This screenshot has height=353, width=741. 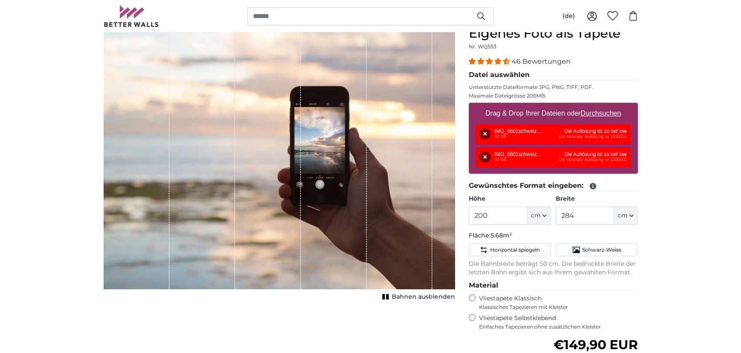 I want to click on p: Fläche:, so click(x=553, y=236).